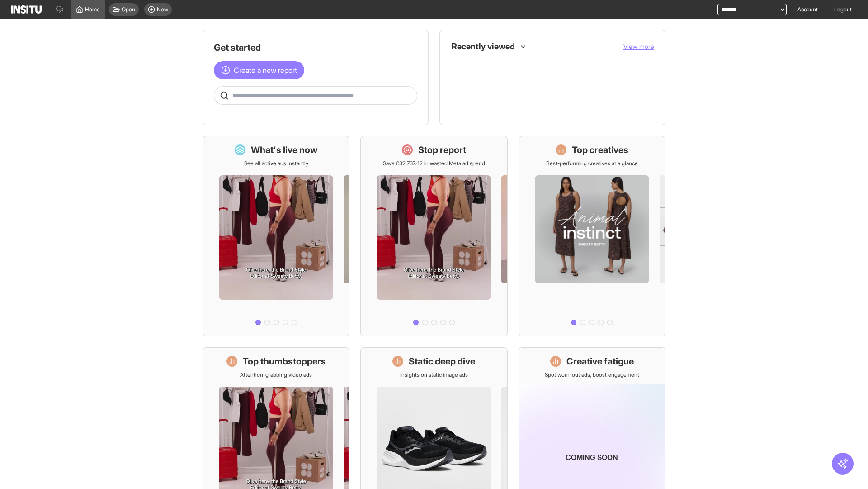 This screenshot has height=489, width=868. I want to click on span: View more, so click(638, 46).